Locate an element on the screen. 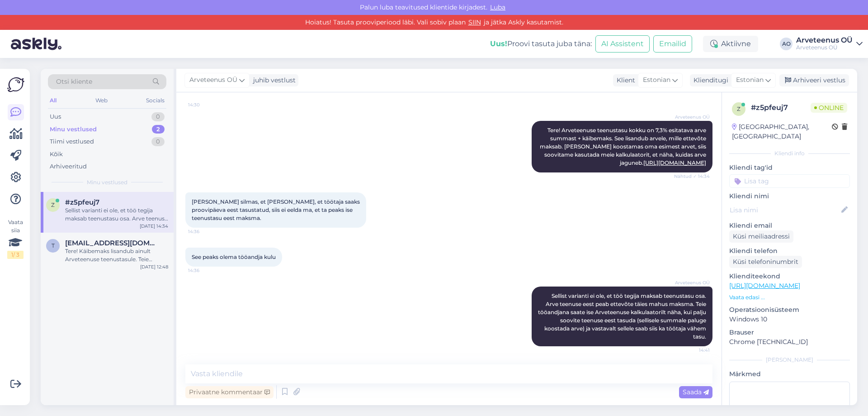 This screenshot has height=416, width=868. span: Minu vestlused is located at coordinates (107, 182).